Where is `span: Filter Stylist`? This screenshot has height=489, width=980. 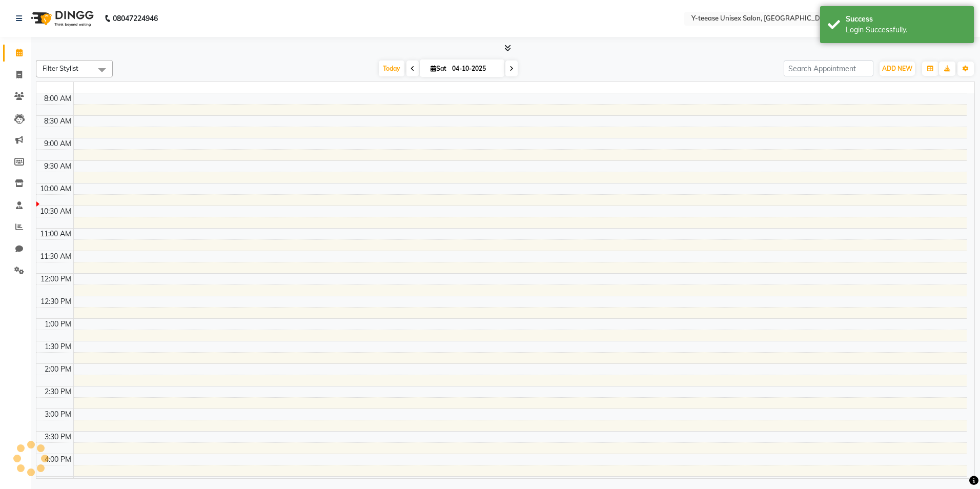
span: Filter Stylist is located at coordinates (60, 68).